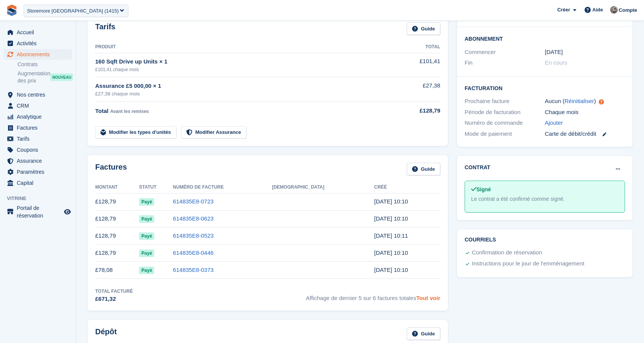 The image size is (644, 343). Describe the element at coordinates (504, 52) in the screenshot. I see `div: Commencer` at that location.